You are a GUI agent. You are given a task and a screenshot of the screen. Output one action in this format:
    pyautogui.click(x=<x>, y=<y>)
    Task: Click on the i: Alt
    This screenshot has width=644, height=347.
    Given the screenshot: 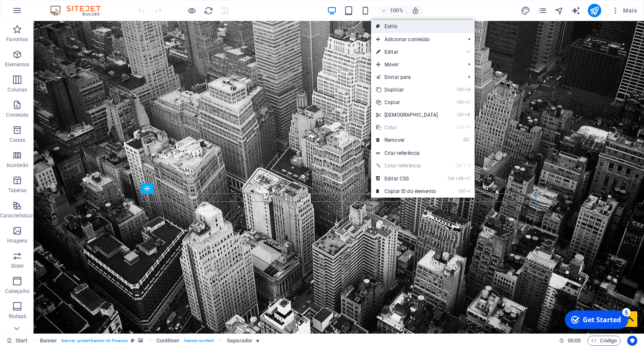 What is the action you would take?
    pyautogui.click(x=459, y=178)
    